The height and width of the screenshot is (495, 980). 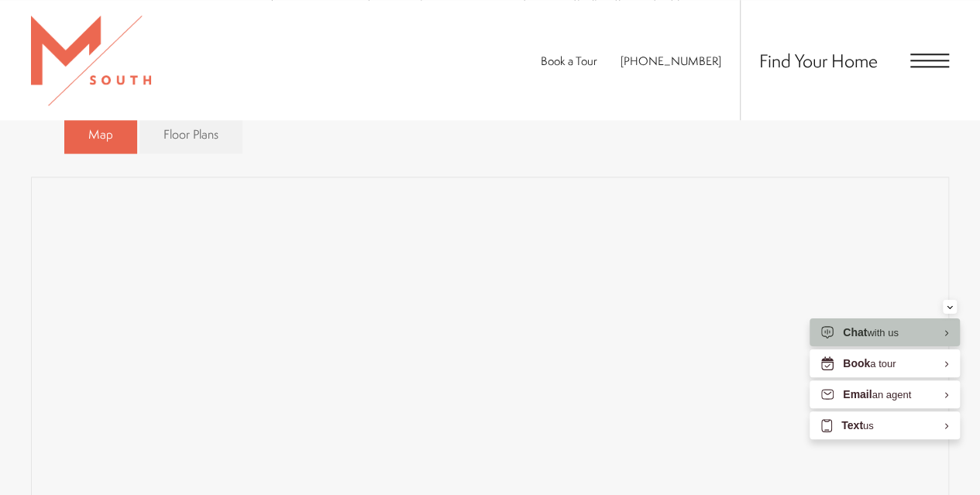 I want to click on span: Find Your Home, so click(x=818, y=60).